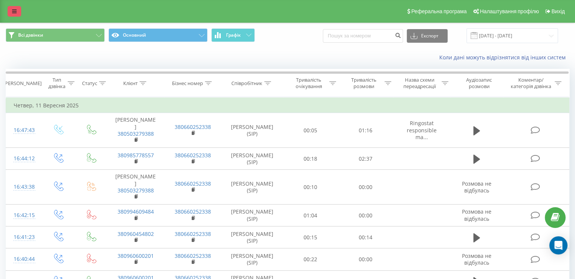 The height and width of the screenshot is (279, 575). I want to click on button: Всі дзвінки, so click(55, 35).